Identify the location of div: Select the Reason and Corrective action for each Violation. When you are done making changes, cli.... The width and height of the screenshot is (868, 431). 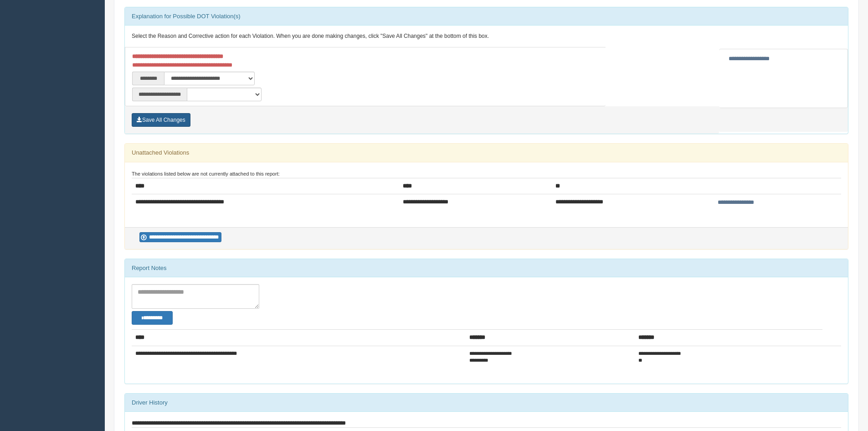
(486, 37).